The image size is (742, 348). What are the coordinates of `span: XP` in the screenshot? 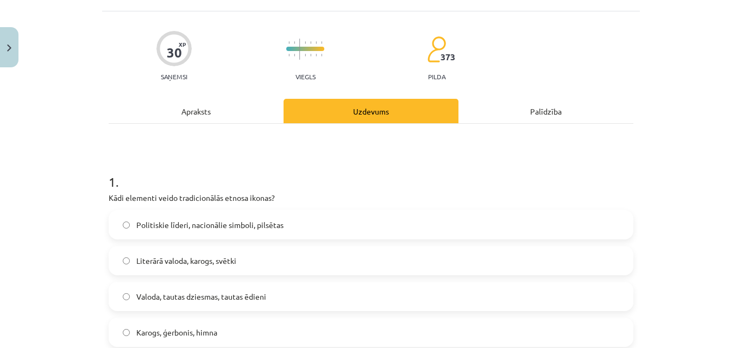 It's located at (182, 44).